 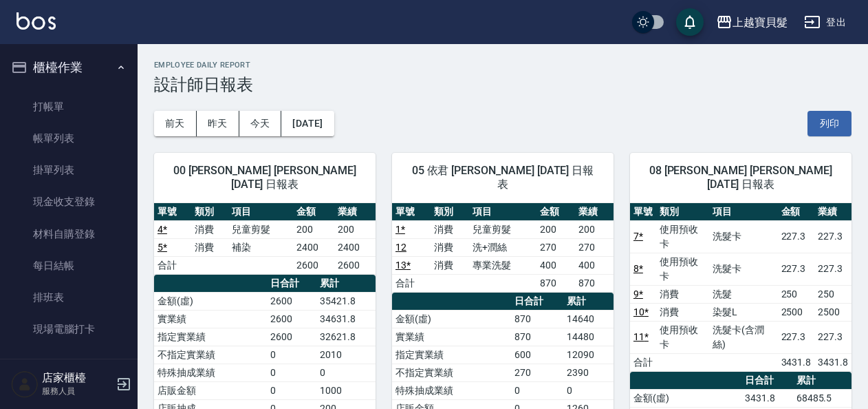 What do you see at coordinates (401, 247) in the screenshot?
I see `a: 12` at bounding box center [401, 247].